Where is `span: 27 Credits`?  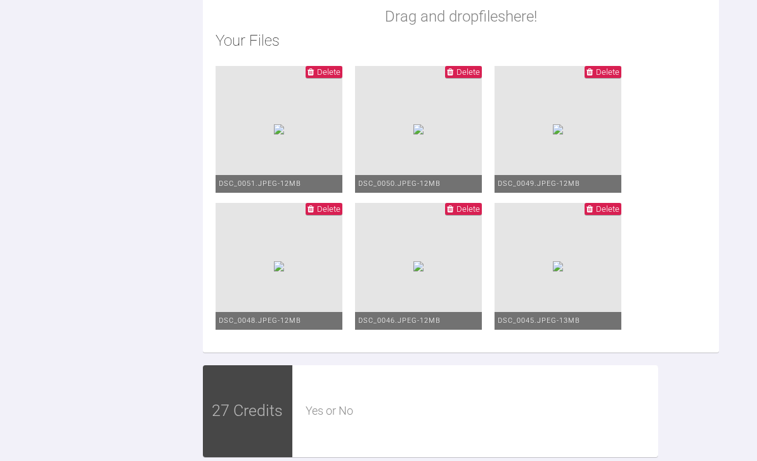 span: 27 Credits is located at coordinates (247, 411).